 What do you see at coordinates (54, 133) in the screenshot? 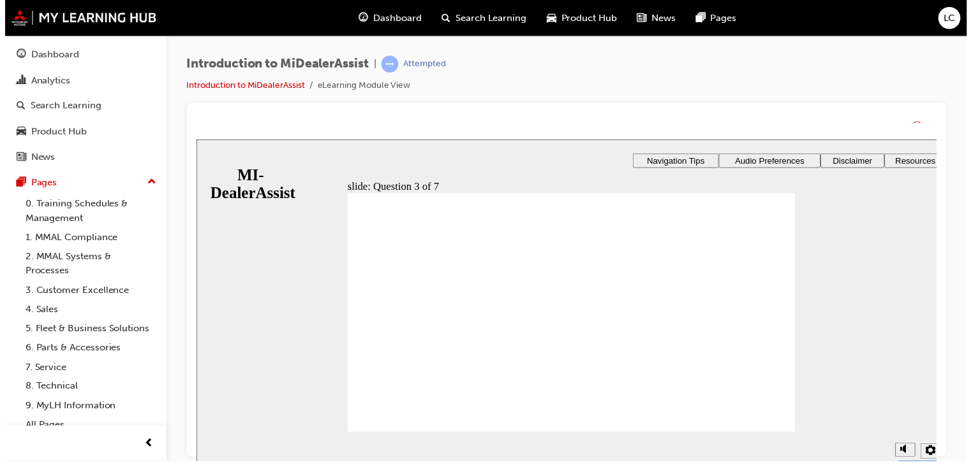
I see `div: Product Hub` at bounding box center [54, 133].